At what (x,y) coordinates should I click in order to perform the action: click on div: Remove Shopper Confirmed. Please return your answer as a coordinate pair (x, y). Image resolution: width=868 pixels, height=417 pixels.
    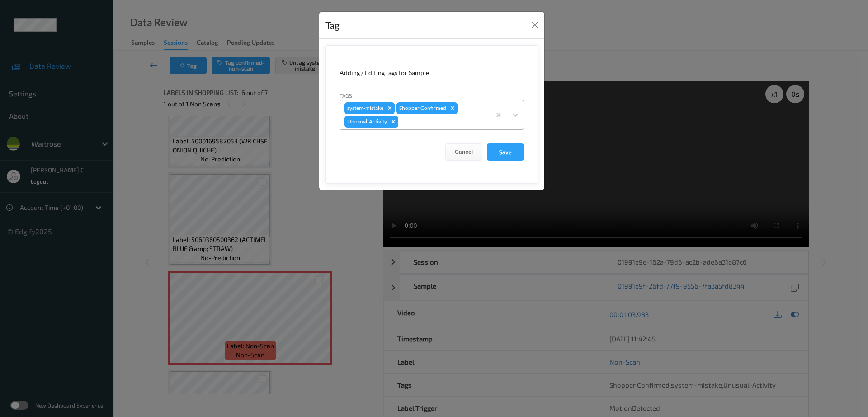
    Looking at the image, I should click on (452, 108).